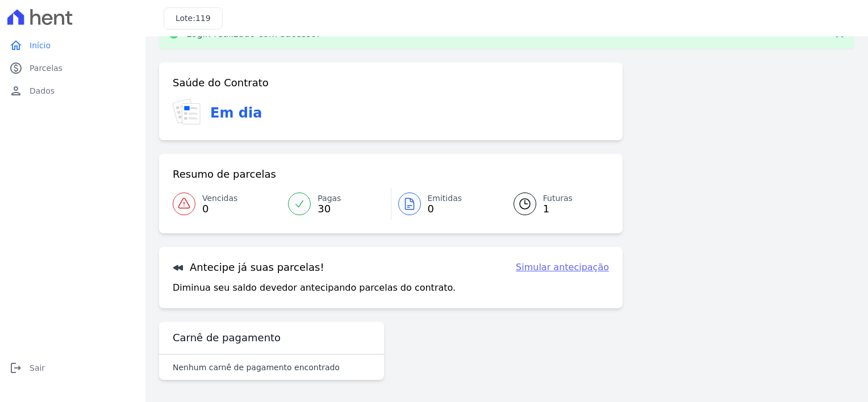  What do you see at coordinates (558, 198) in the screenshot?
I see `span: Futuras` at bounding box center [558, 198].